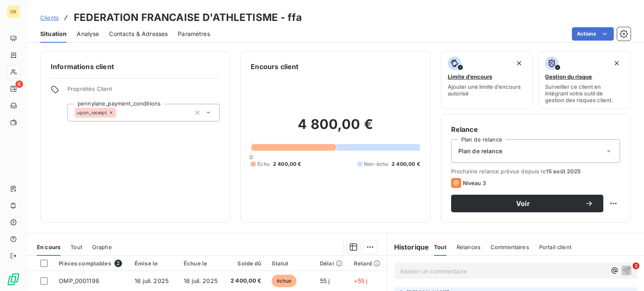 The image size is (644, 291). I want to click on span: OMP_0001198, so click(79, 281).